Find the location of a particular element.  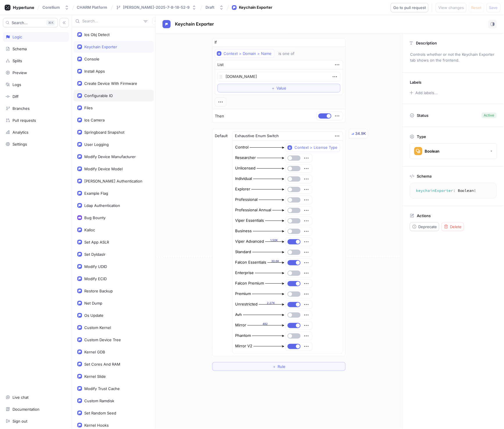

p: Status is located at coordinates (422, 115).